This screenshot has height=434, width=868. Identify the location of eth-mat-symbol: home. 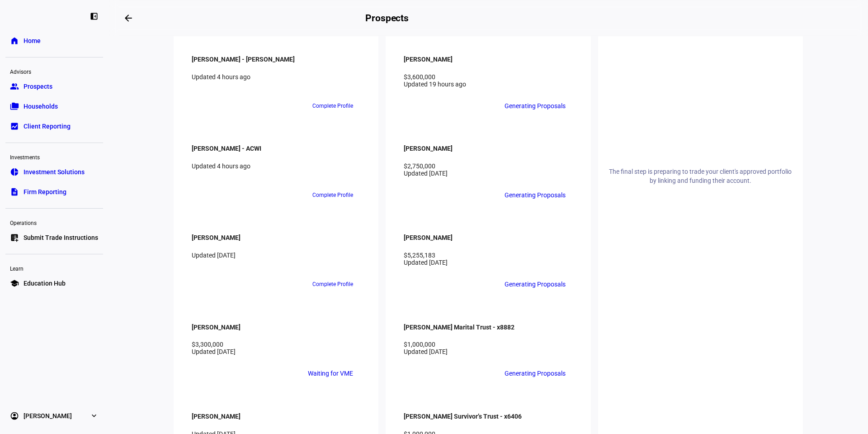
(15, 41).